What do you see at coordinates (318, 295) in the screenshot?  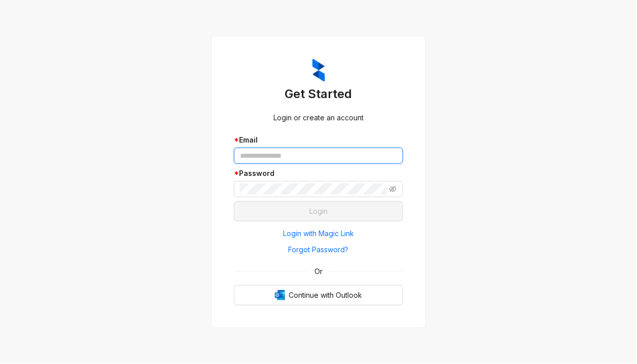 I see `button: OutlookContinue with Outlook` at bounding box center [318, 295].